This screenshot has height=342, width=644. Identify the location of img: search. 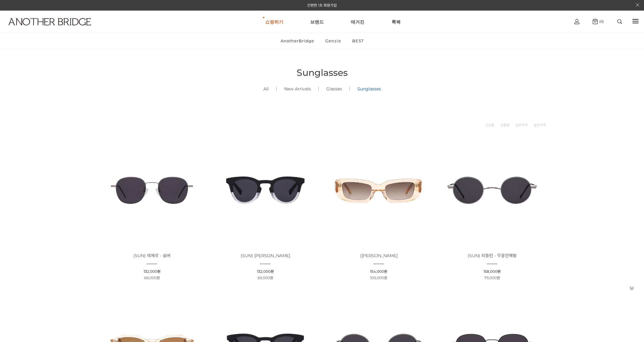
(619, 22).